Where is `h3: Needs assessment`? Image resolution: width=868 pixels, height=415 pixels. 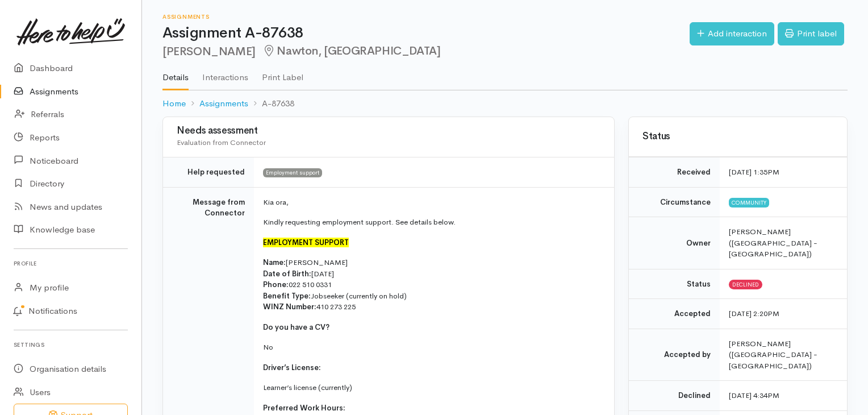 h3: Needs assessment is located at coordinates (389, 130).